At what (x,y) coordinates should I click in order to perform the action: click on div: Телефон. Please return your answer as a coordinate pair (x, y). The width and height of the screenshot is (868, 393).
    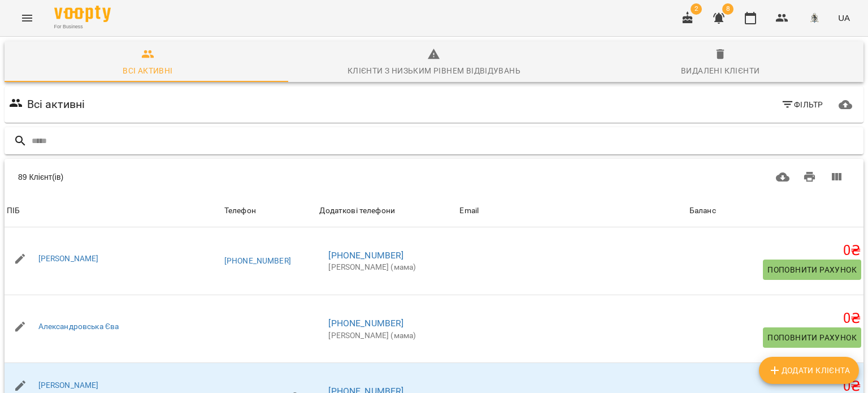
    Looking at the image, I should click on (240, 211).